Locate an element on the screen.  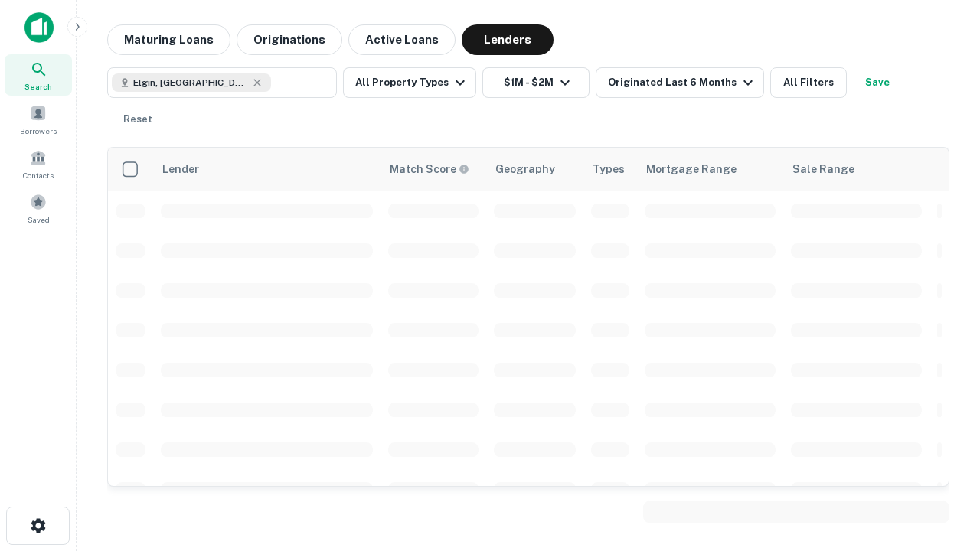
th: Capitalize uses an advanced AI algorithm to match your search with the best lender. The match sco... is located at coordinates (433, 170).